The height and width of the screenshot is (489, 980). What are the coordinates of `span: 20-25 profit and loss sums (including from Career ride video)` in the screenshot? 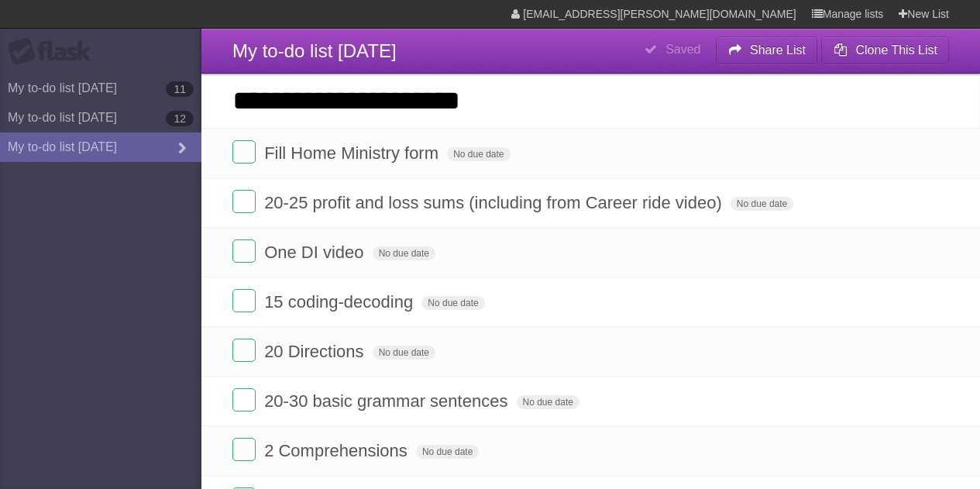 It's located at (495, 202).